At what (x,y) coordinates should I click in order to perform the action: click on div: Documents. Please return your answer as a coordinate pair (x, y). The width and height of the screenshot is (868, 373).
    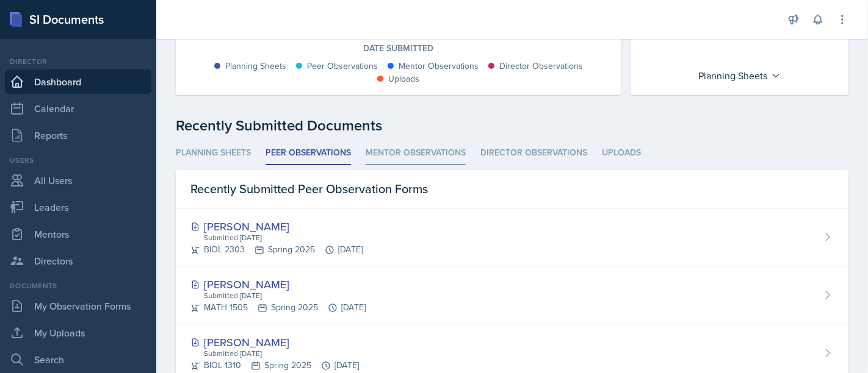
    Looking at the image, I should click on (78, 286).